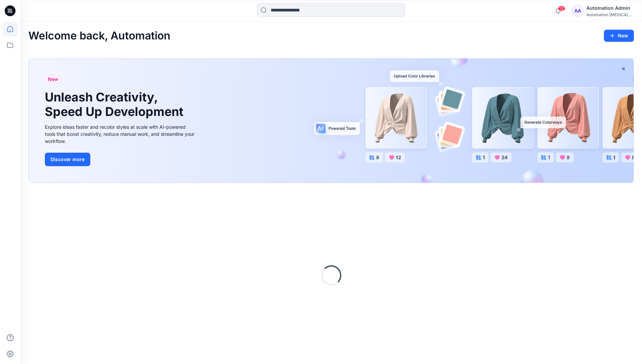  Describe the element at coordinates (68, 160) in the screenshot. I see `button: Discover more` at that location.